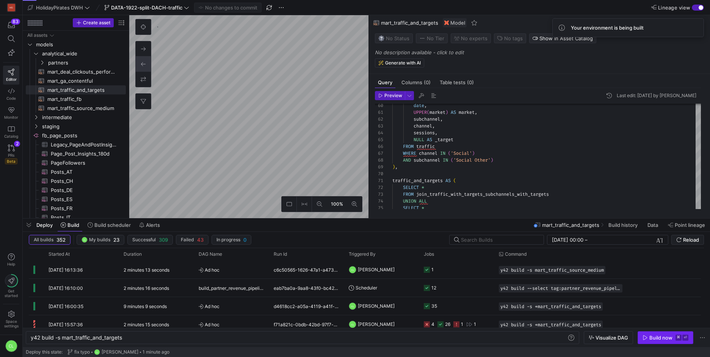 This screenshot has width=710, height=357. I want to click on span: 23, so click(116, 240).